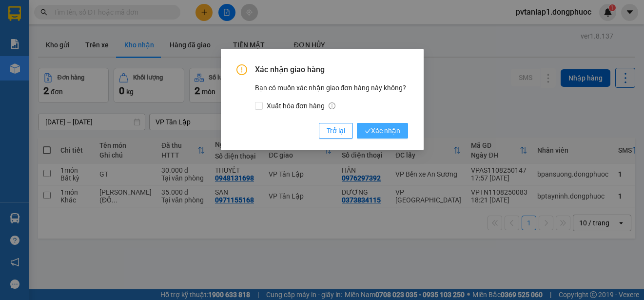 This screenshot has height=300, width=644. I want to click on button: checkXác nhận, so click(382, 131).